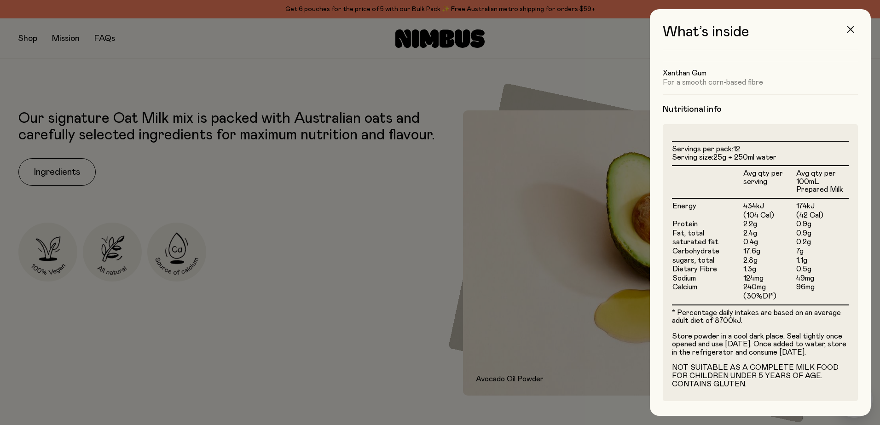 The height and width of the screenshot is (425, 880). I want to click on td: 1.1g, so click(822, 261).